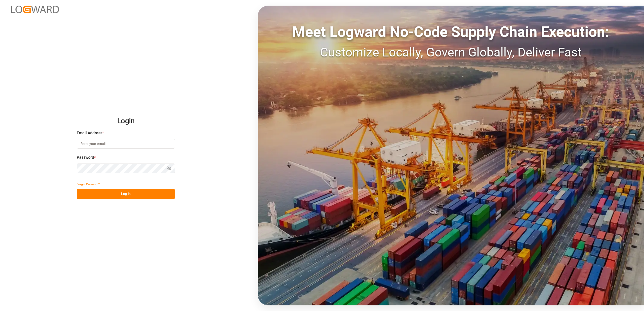 This screenshot has width=644, height=311. What do you see at coordinates (126, 121) in the screenshot?
I see `h2: Login` at bounding box center [126, 121].